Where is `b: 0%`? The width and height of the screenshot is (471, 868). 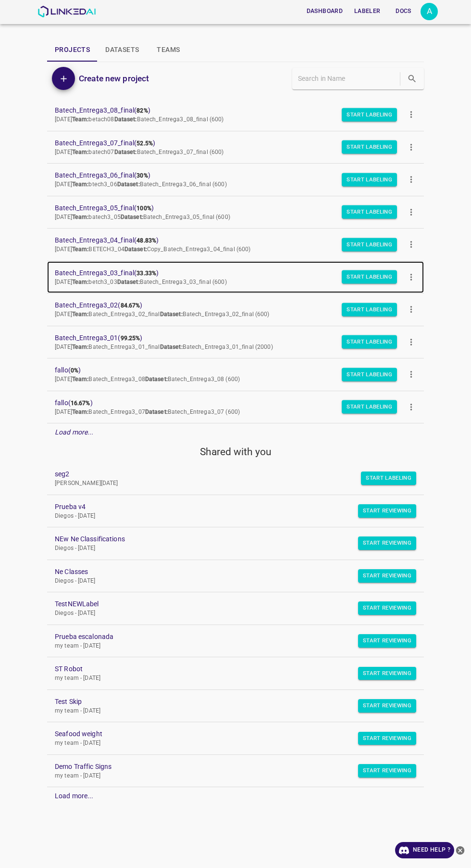
b: 0% is located at coordinates (75, 370).